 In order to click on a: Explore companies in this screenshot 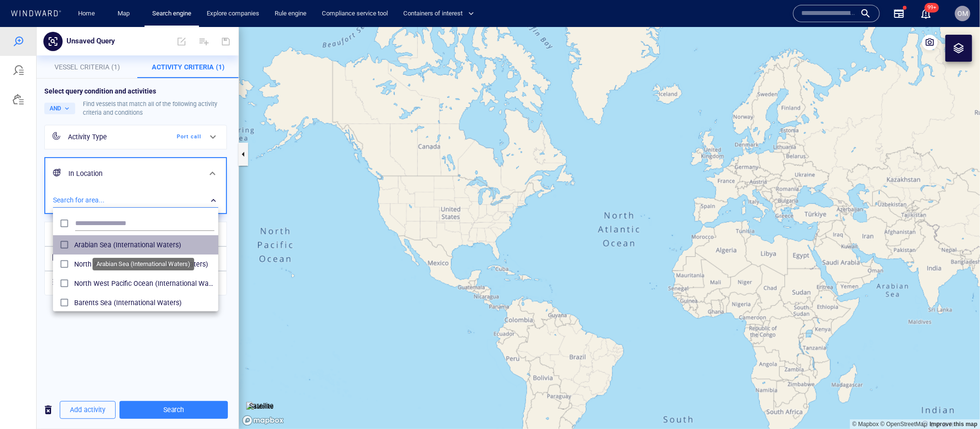, I will do `click(233, 13)`.